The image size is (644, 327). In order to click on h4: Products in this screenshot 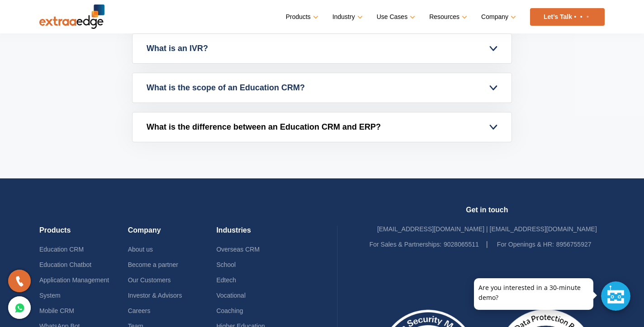, I will do `click(84, 234)`.